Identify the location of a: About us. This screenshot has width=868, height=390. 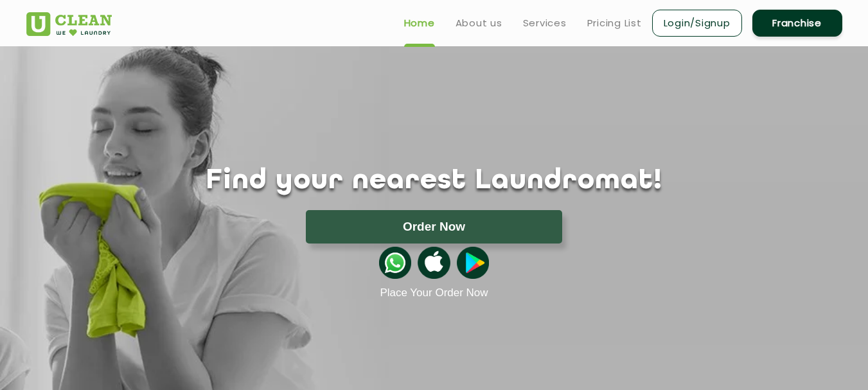
(479, 23).